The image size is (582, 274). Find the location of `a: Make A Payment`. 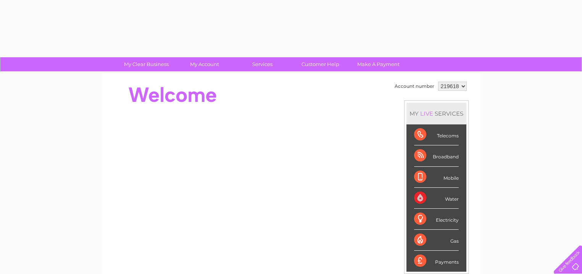

a: Make A Payment is located at coordinates (378, 64).